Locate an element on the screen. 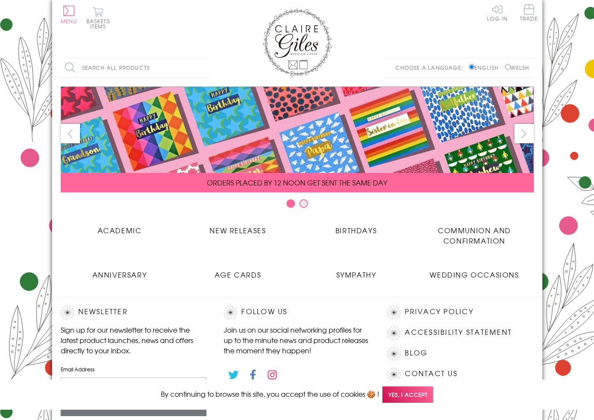 This screenshot has height=420, width=594. input: harry@hogwarts.edu is located at coordinates (134, 387).